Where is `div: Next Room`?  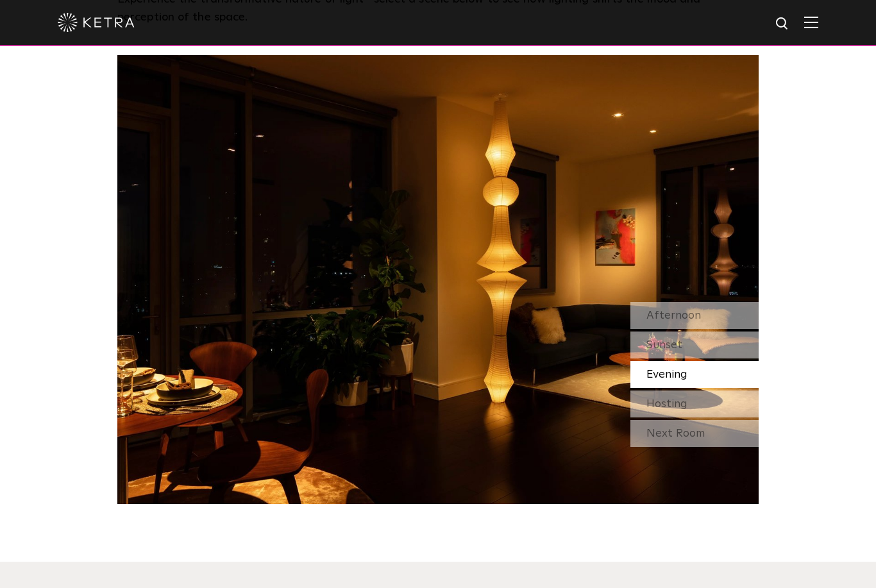 div: Next Room is located at coordinates (695, 434).